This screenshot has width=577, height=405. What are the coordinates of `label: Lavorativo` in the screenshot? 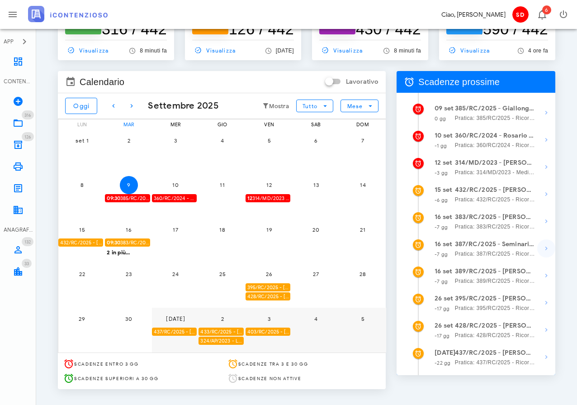 It's located at (362, 82).